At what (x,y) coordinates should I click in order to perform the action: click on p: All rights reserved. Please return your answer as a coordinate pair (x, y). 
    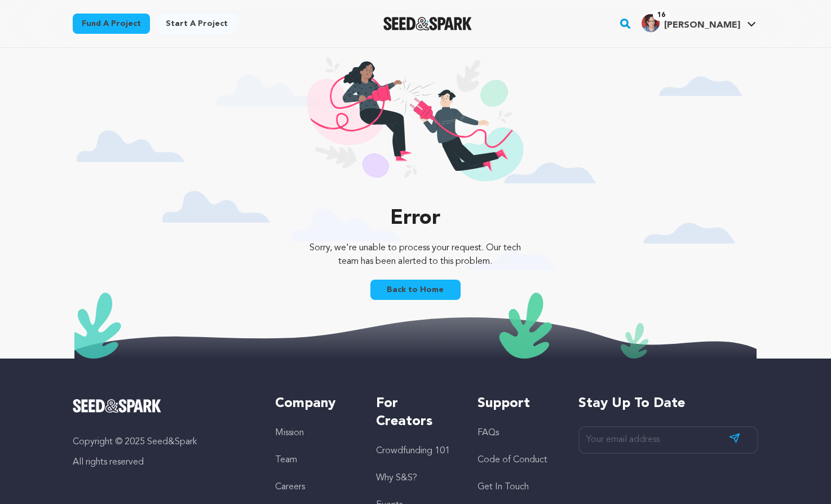
    Looking at the image, I should click on (162, 462).